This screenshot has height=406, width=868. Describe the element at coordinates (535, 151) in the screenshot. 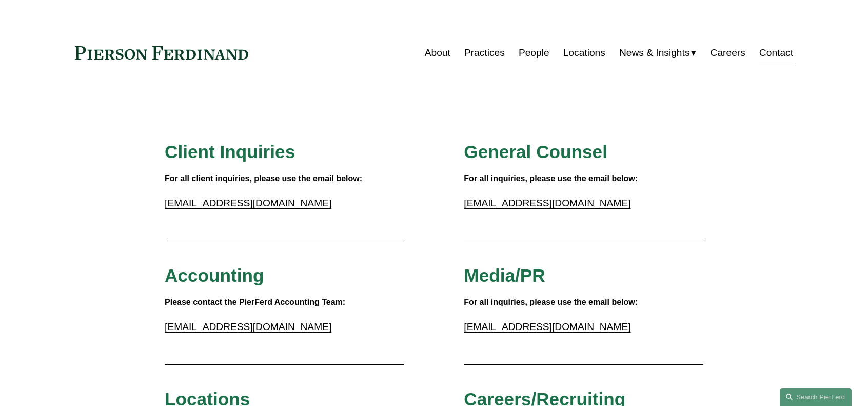

I see `span: General Counsel` at that location.